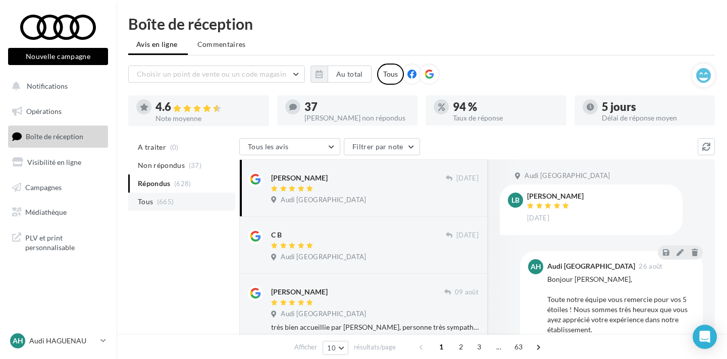  Describe the element at coordinates (375, 347) in the screenshot. I see `span: résultats/page` at that location.